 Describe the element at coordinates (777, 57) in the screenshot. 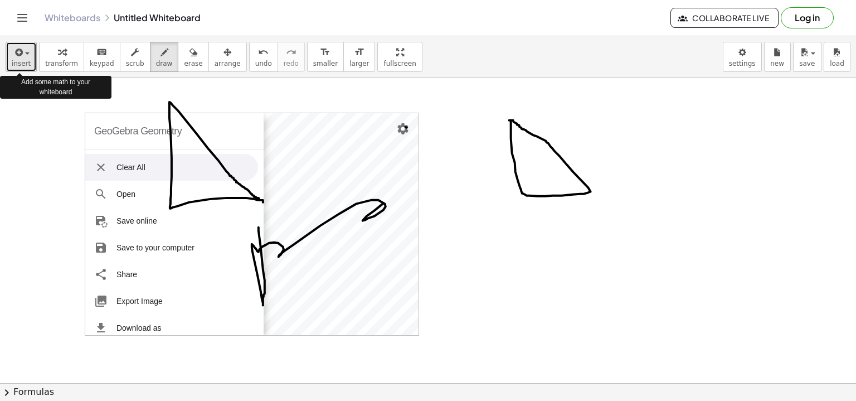

I see `button: new` at that location.